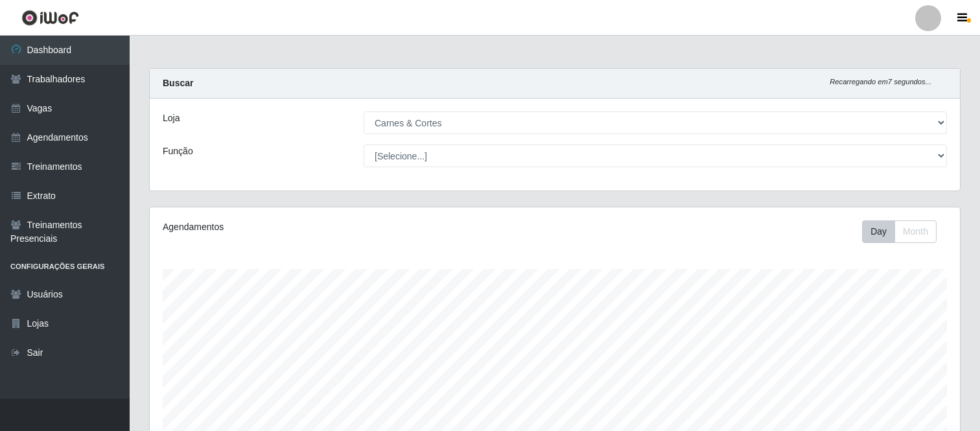 Image resolution: width=980 pixels, height=431 pixels. I want to click on div: Toolbar with button groups, so click(904, 232).